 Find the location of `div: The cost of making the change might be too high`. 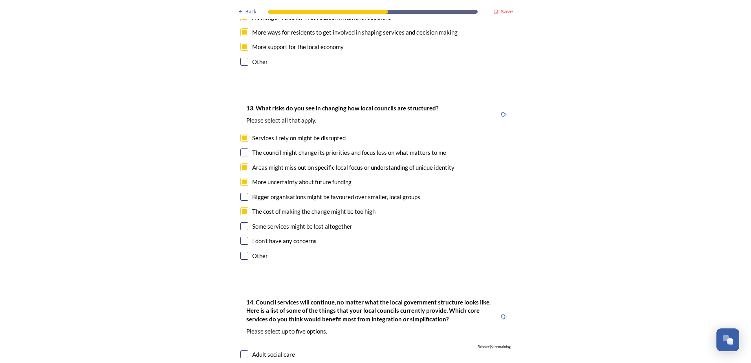

div: The cost of making the change might be too high is located at coordinates (314, 211).